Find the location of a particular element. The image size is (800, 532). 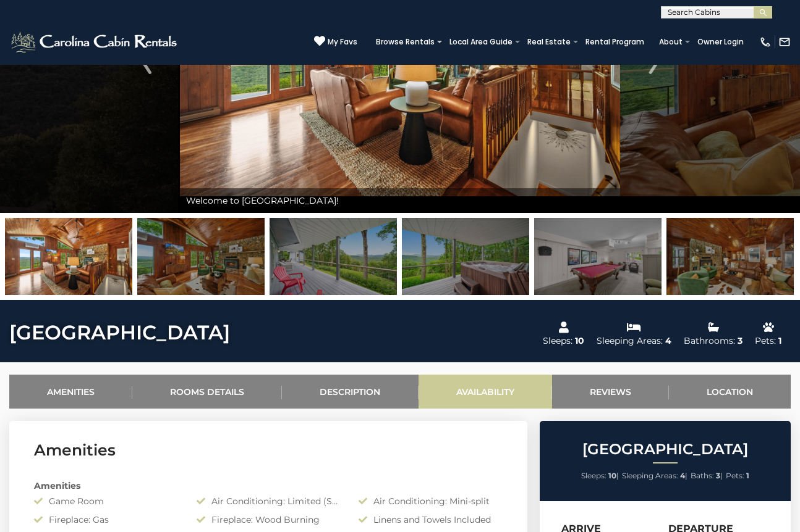

span: My Favs is located at coordinates (342, 42).